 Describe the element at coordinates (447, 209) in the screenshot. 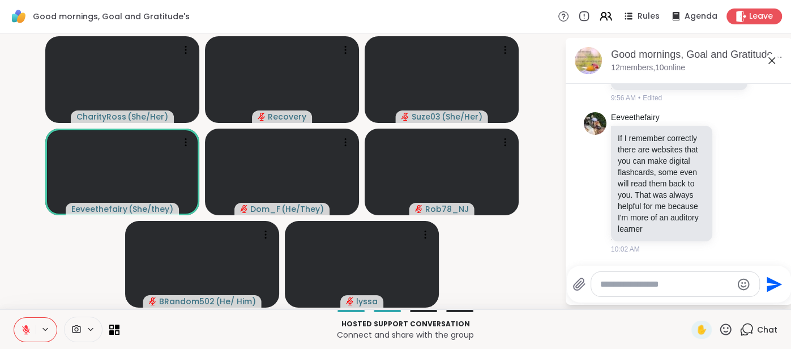

I see `span: Rob78_NJ` at that location.